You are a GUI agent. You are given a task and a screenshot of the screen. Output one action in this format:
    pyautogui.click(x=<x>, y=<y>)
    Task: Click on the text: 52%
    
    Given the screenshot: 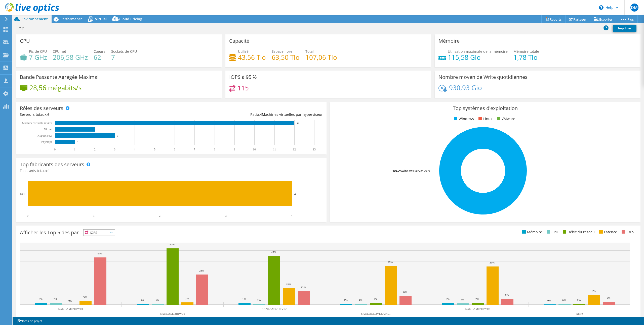 What is the action you would take?
    pyautogui.click(x=172, y=244)
    